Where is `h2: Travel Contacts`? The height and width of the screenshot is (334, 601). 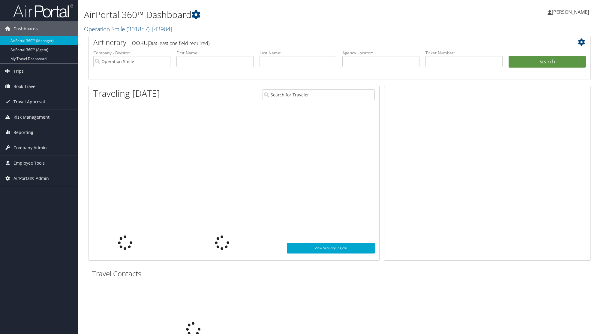 h2: Travel Contacts is located at coordinates (195, 274).